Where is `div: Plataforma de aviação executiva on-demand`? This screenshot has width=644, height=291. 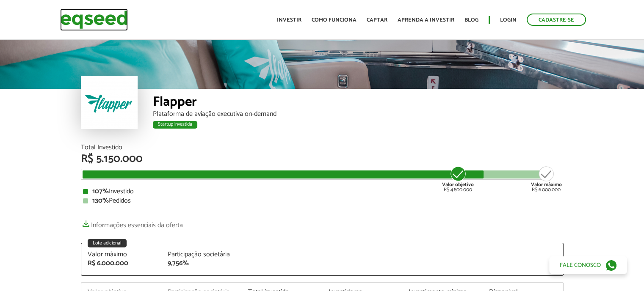
div: Plataforma de aviação executiva on-demand is located at coordinates (358, 114).